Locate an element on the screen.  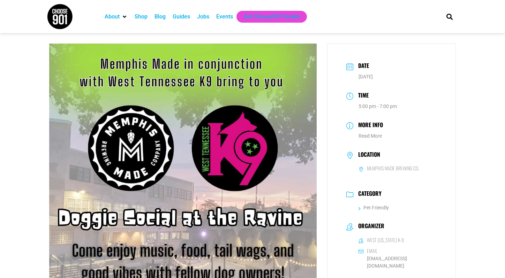
div: Get Choose901 Emails is located at coordinates (272, 17).